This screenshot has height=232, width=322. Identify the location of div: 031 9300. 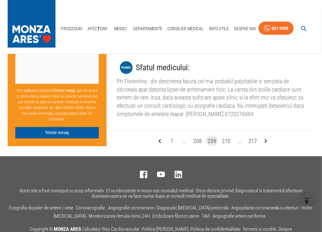
(280, 28).